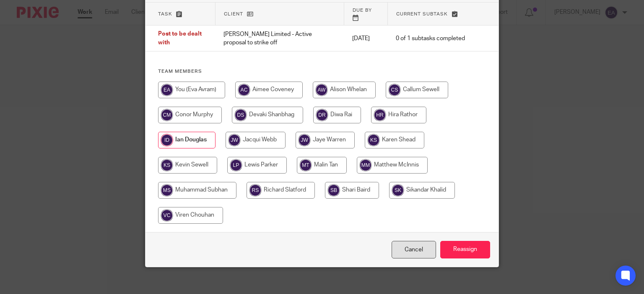 The height and width of the screenshot is (294, 644). Describe the element at coordinates (165, 14) in the screenshot. I see `span: Task` at that location.